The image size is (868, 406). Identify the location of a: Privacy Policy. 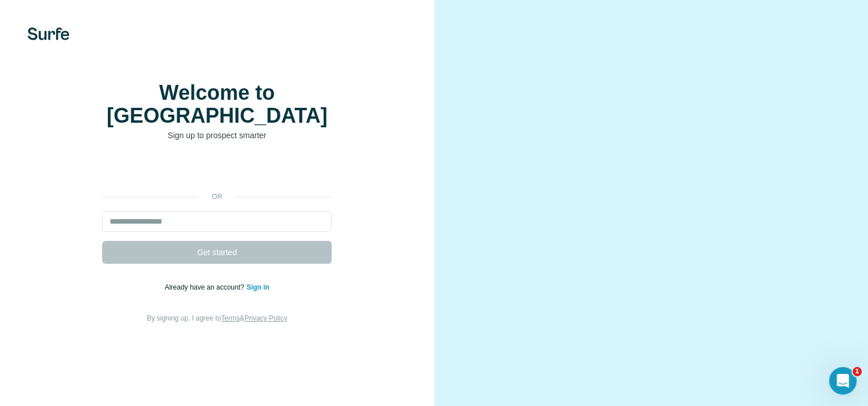
(266, 318).